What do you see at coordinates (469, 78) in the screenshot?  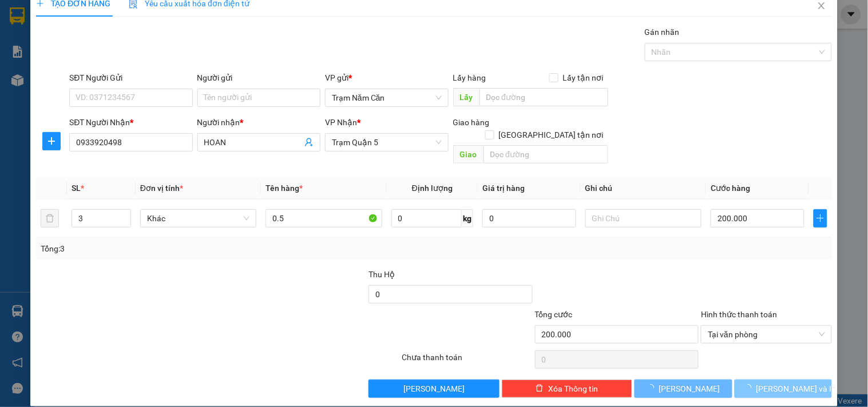 I see `span: Lấy hàng` at bounding box center [469, 78].